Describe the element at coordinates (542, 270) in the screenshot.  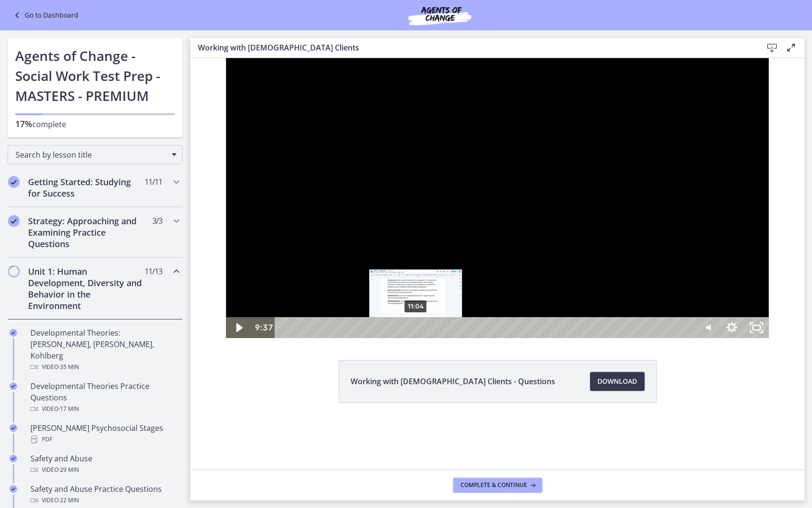
I see `button: Show settings menu` at that location.